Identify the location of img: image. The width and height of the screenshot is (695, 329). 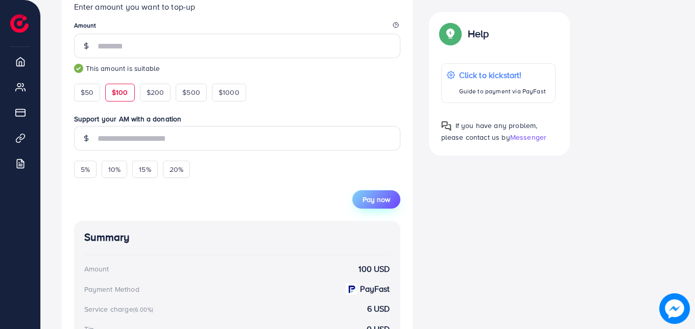
(674, 309).